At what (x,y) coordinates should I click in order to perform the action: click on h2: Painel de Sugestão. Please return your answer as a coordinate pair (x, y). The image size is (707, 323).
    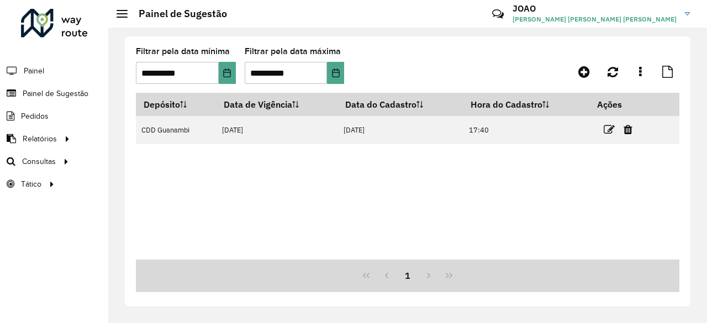
    Looking at the image, I should click on (177, 14).